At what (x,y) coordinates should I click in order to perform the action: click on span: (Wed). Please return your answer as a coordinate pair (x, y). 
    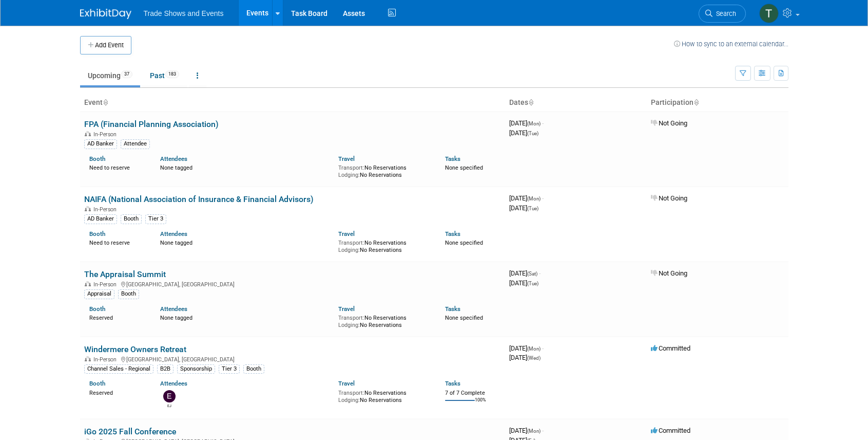
    Looking at the image, I should click on (534, 357).